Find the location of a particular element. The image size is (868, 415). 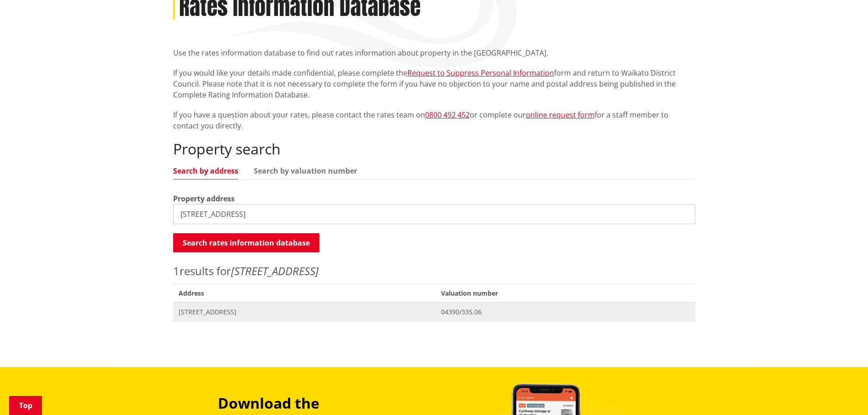

a: Request to Suppress Personal Information is located at coordinates (480, 73).